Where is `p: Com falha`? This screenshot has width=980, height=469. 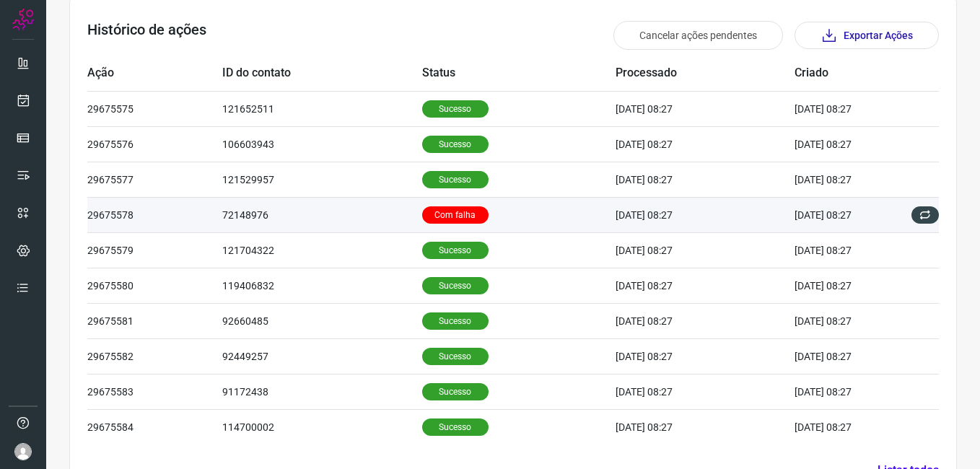 p: Com falha is located at coordinates (455, 215).